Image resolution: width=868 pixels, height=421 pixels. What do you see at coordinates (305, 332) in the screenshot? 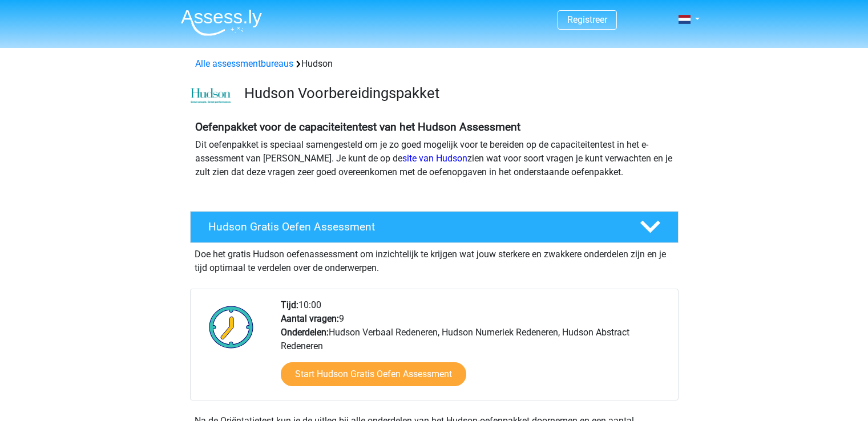
I see `b: Onderdelen:` at bounding box center [305, 332].